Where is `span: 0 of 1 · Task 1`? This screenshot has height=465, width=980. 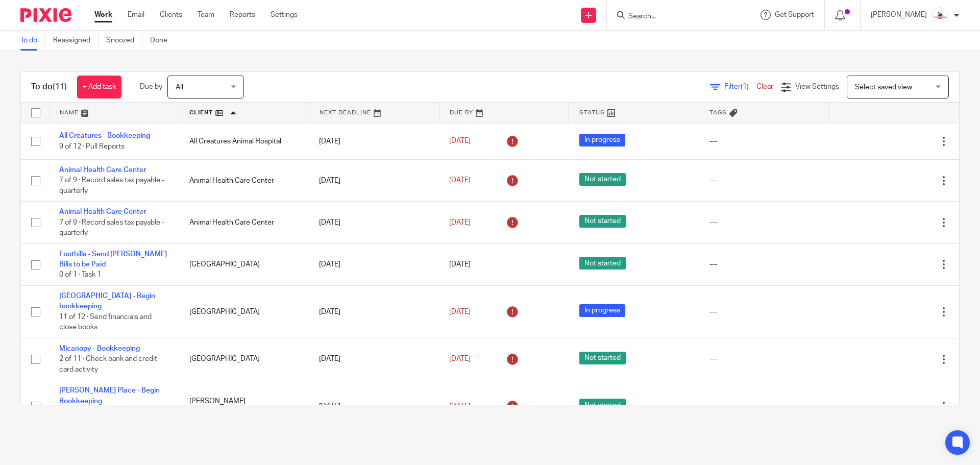
span: 0 of 1 · Task 1 is located at coordinates (80, 275).